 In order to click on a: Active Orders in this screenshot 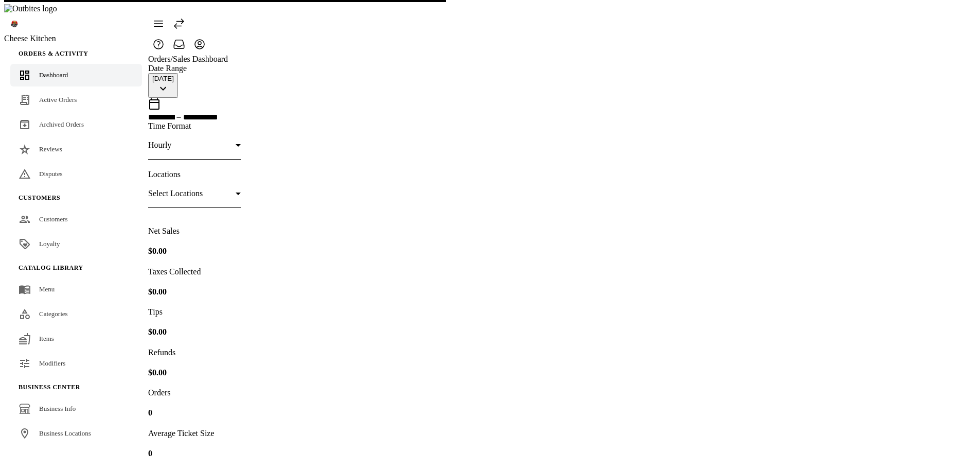, I will do `click(77, 100)`.